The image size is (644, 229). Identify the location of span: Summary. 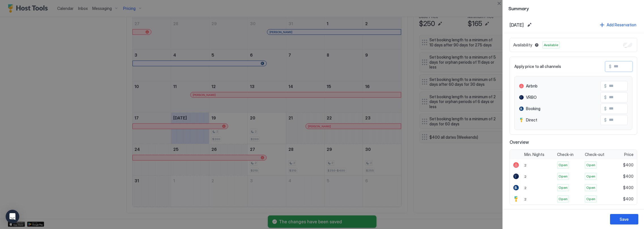
(573, 8).